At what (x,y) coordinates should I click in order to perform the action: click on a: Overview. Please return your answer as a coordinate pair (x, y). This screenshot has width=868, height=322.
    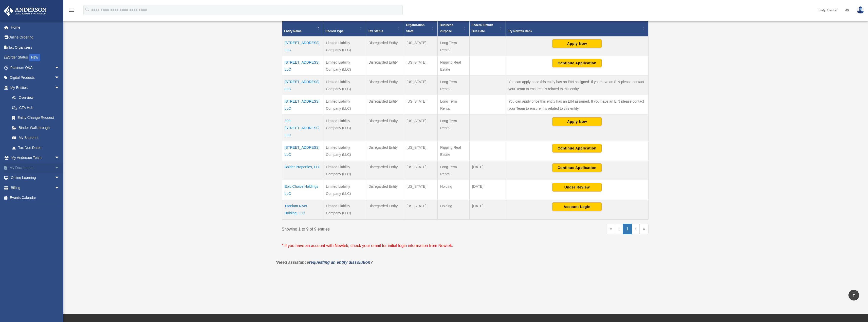
    Looking at the image, I should click on (35, 98).